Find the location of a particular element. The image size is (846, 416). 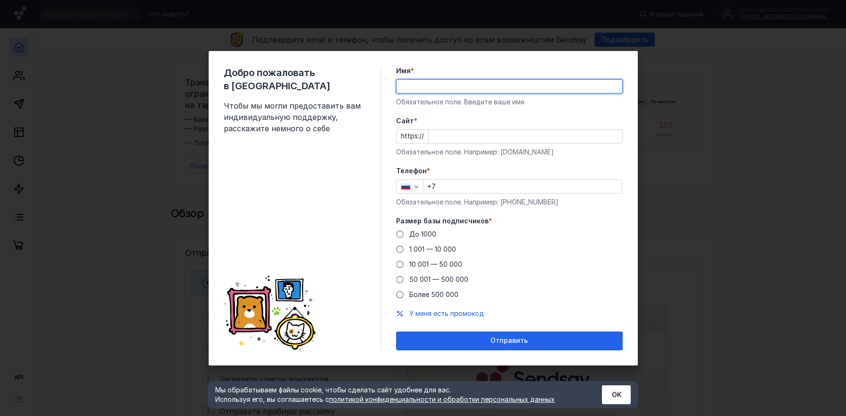

button: ОК is located at coordinates (616, 395).